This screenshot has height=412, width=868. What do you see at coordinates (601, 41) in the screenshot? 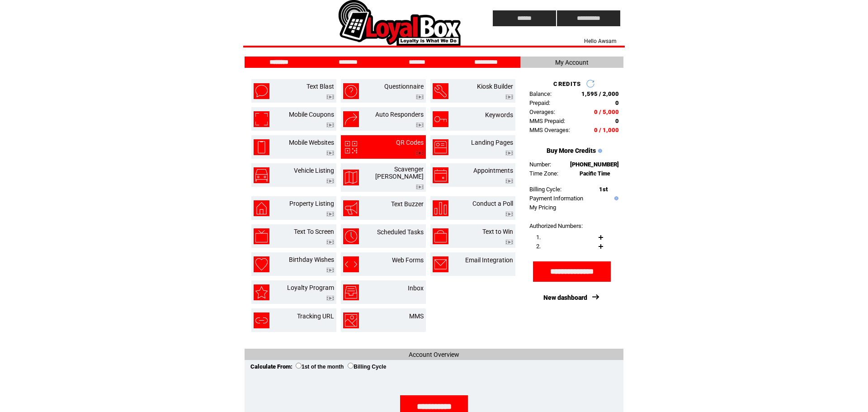
I see `span: Hello Awsam` at bounding box center [601, 41].